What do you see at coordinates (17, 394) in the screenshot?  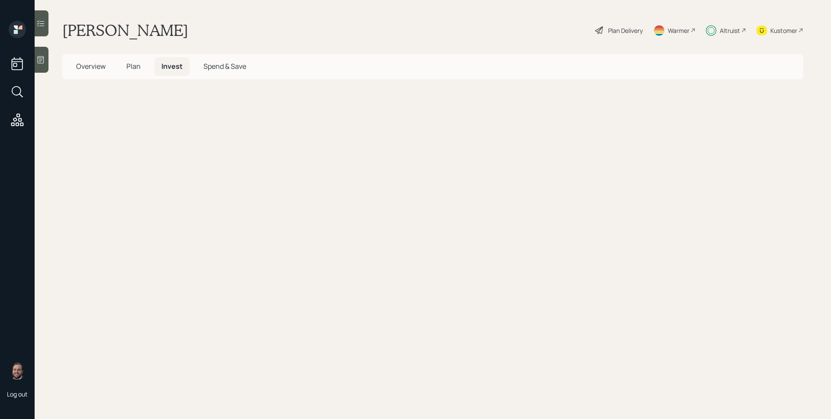 I see `div: Log out` at bounding box center [17, 394].